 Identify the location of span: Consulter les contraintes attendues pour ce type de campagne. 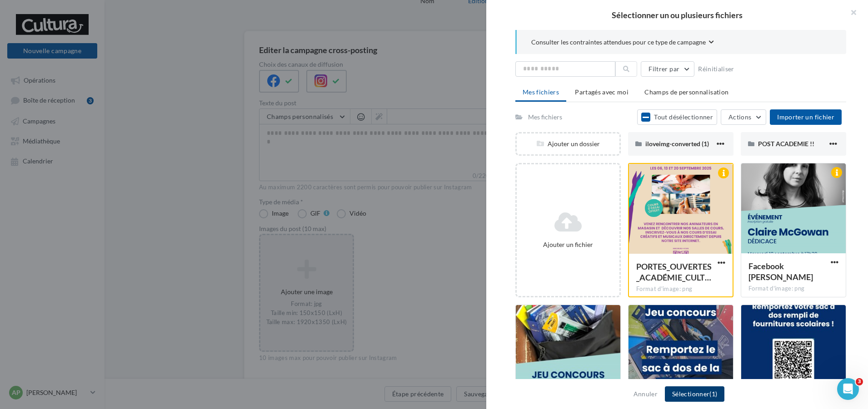
(619, 42).